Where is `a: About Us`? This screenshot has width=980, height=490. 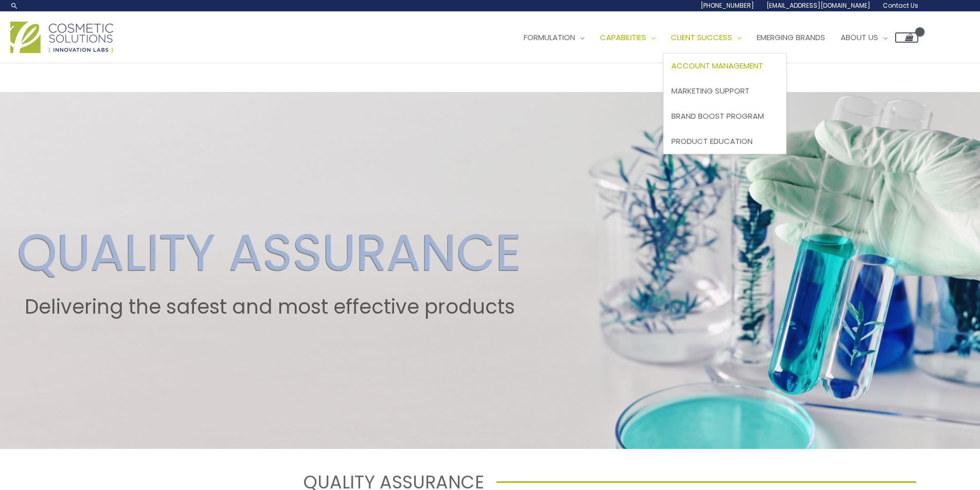
a: About Us is located at coordinates (864, 37).